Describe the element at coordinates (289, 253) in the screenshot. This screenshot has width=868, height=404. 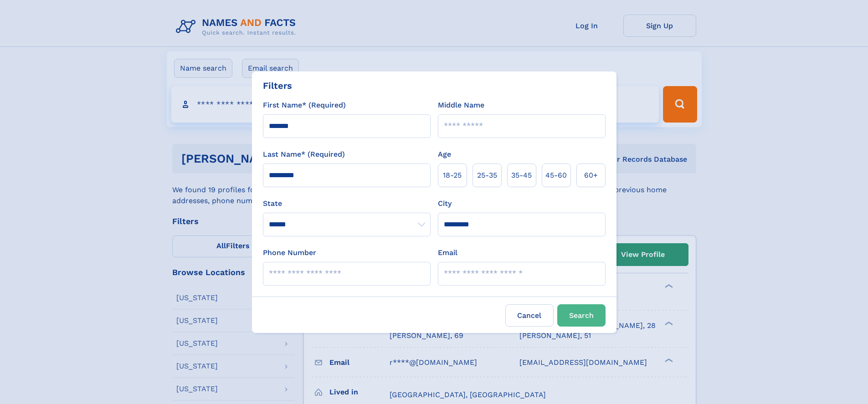
I see `label: Phone Number` at that location.